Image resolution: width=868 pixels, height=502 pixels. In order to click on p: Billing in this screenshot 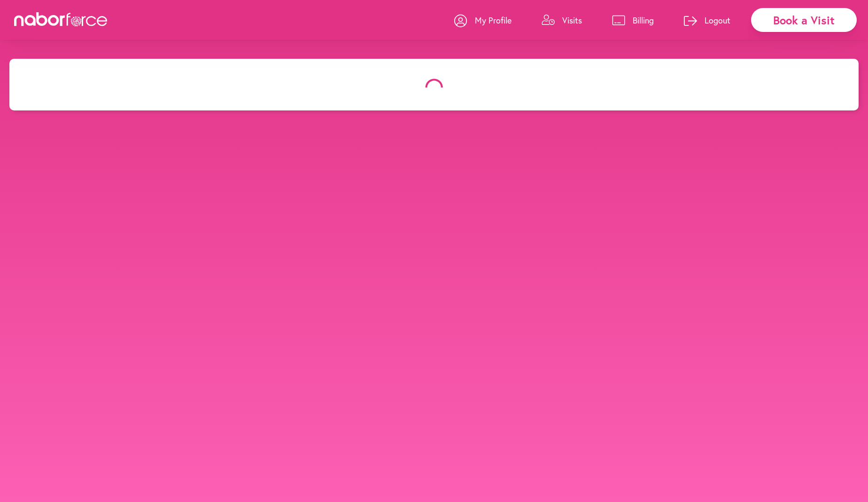, I will do `click(643, 21)`.